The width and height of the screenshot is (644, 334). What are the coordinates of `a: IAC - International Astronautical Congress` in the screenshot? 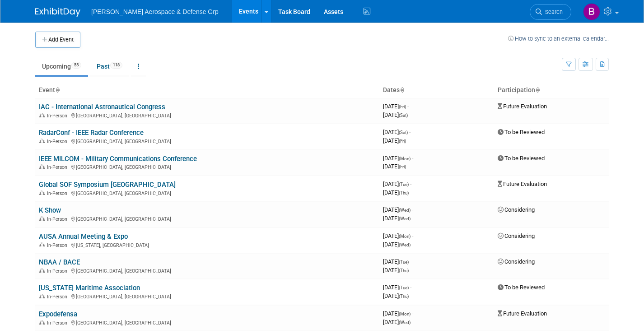 It's located at (102, 107).